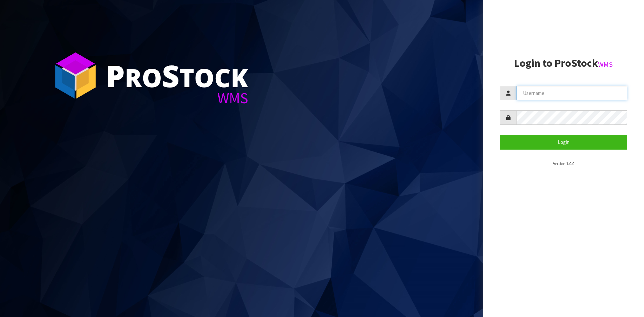 This screenshot has width=644, height=317. Describe the element at coordinates (564, 142) in the screenshot. I see `button: Login` at that location.